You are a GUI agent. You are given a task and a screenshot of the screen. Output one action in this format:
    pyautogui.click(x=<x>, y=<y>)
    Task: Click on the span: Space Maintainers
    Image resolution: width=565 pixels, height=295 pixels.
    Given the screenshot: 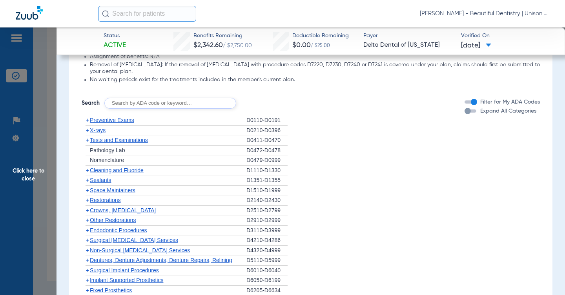 What is the action you would take?
    pyautogui.click(x=113, y=190)
    